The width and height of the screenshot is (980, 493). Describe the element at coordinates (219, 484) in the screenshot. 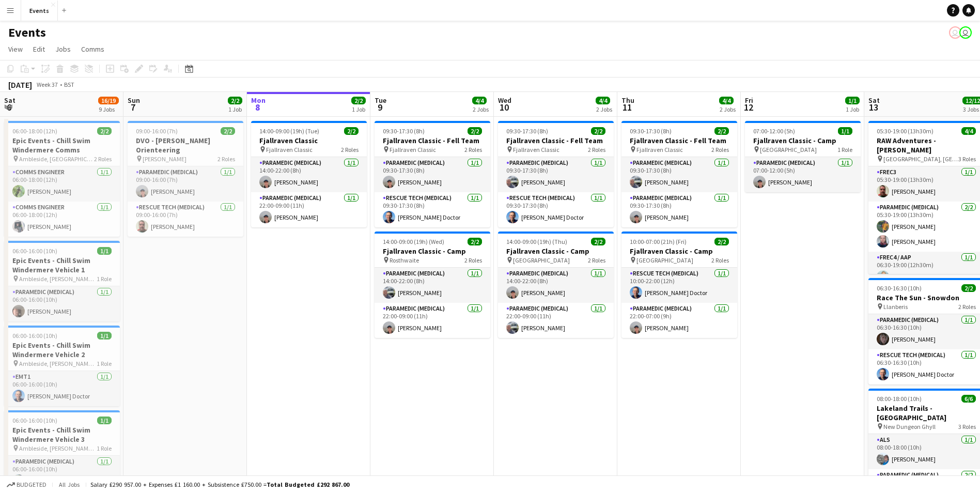

I see `div: Salary £290 957.00 + Expenses £1 160.00 + Subsistence £750.00 =` at that location.